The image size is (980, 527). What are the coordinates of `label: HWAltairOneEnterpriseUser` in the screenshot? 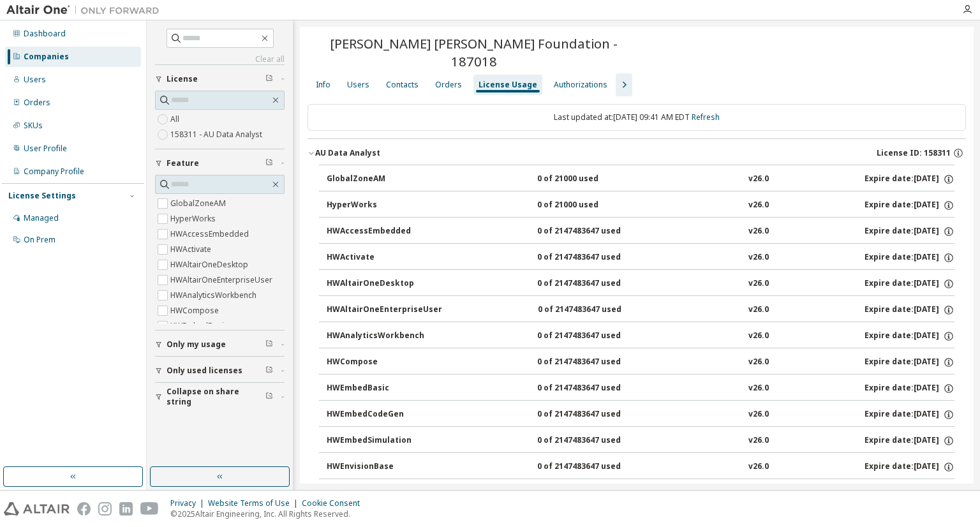 It's located at (223, 280).